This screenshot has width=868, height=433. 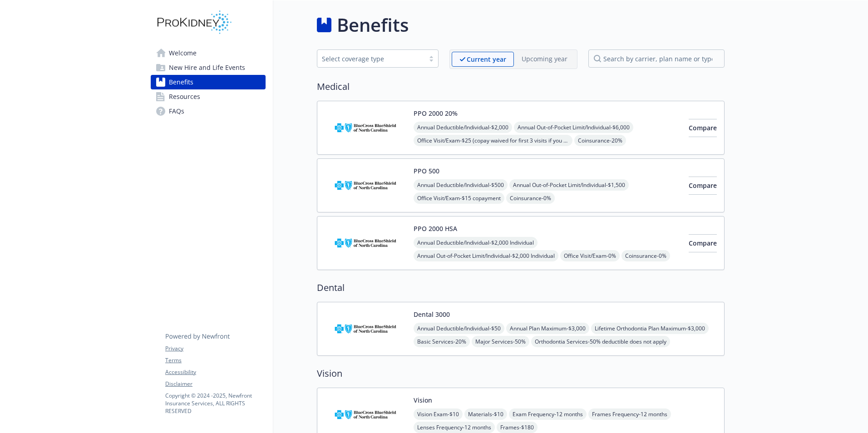 I want to click on h2: Medical, so click(x=521, y=87).